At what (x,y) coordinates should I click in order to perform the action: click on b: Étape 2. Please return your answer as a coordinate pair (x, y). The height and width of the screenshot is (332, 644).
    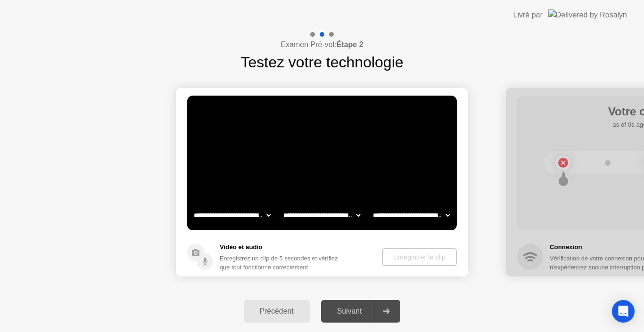
    Looking at the image, I should click on (350, 44).